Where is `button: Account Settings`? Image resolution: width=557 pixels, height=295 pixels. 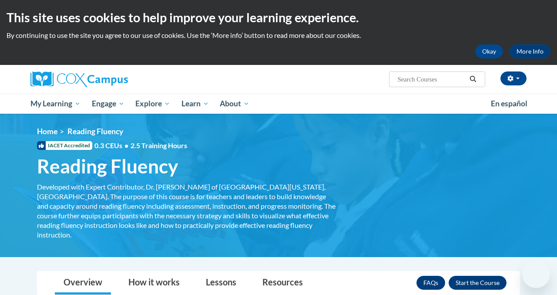 button: Account Settings is located at coordinates (514, 78).